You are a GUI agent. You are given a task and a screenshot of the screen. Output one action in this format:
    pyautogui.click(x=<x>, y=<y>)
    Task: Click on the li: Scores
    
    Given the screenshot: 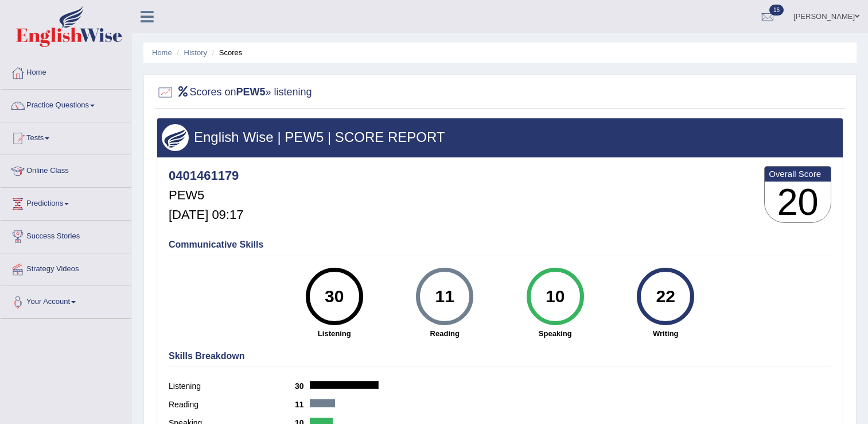 What is the action you would take?
    pyautogui.click(x=226, y=52)
    